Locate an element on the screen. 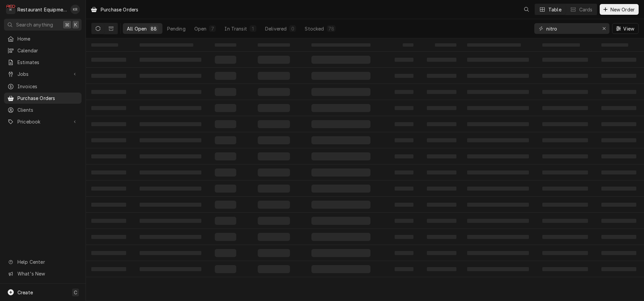  a: Estimates is located at coordinates (43, 62).